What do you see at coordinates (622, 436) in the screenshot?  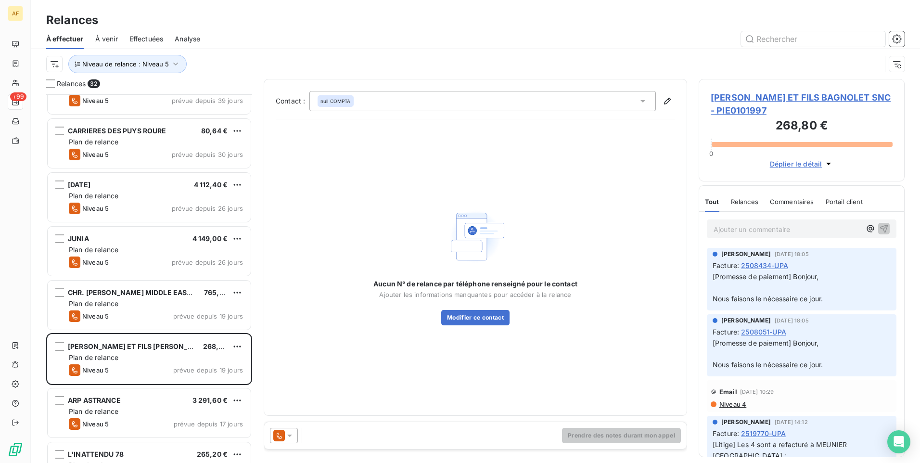 I see `button: Prendre des notes durant mon appel` at bounding box center [622, 436].